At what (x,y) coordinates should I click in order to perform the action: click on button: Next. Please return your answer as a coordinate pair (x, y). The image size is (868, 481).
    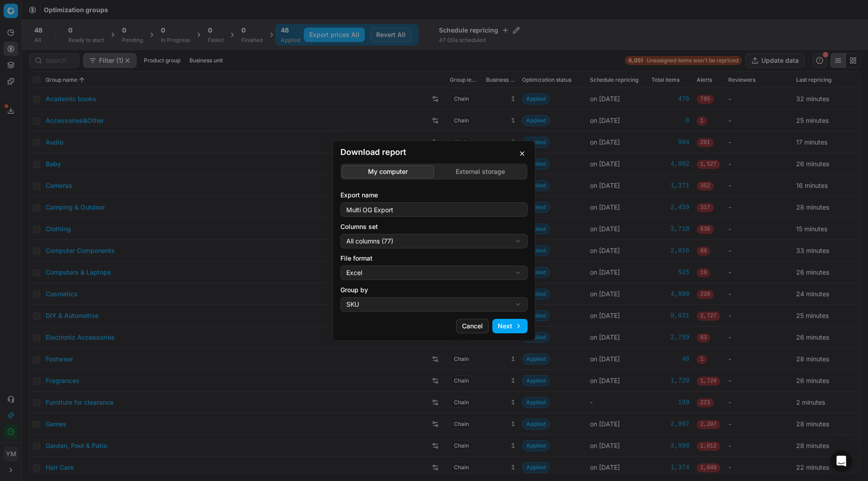
    Looking at the image, I should click on (510, 326).